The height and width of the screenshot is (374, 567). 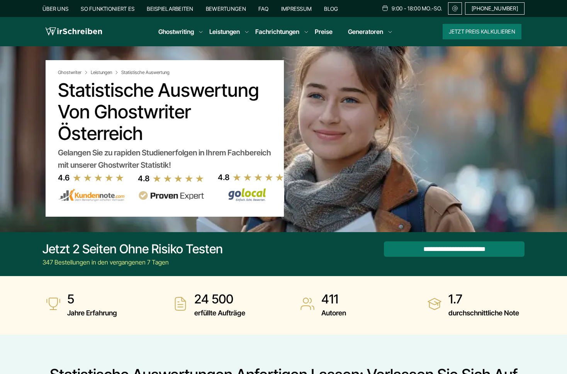 I want to click on strong: 1.7, so click(x=483, y=299).